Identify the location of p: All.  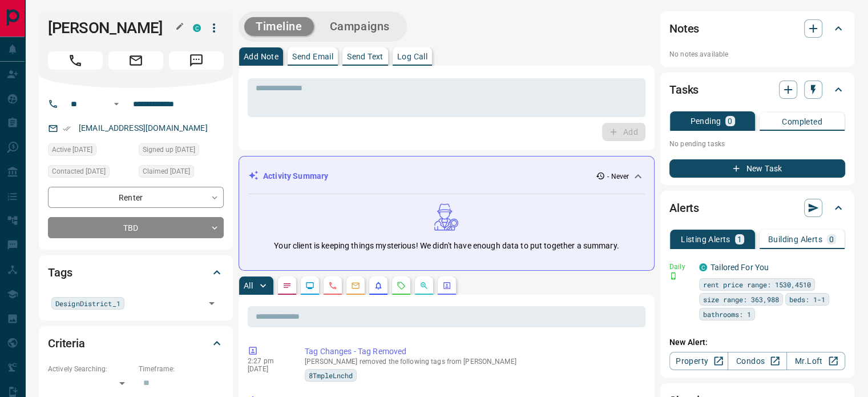
(248, 286).